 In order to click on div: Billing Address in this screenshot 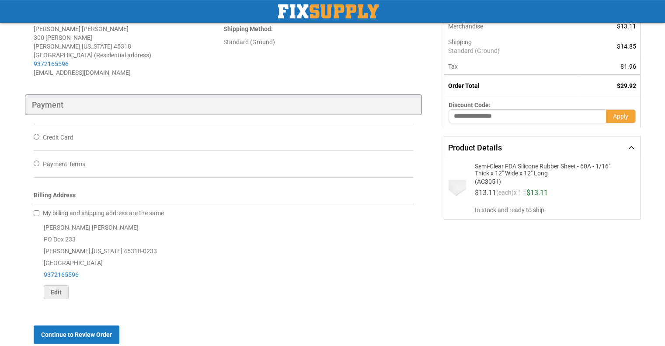, I will do `click(224, 197)`.